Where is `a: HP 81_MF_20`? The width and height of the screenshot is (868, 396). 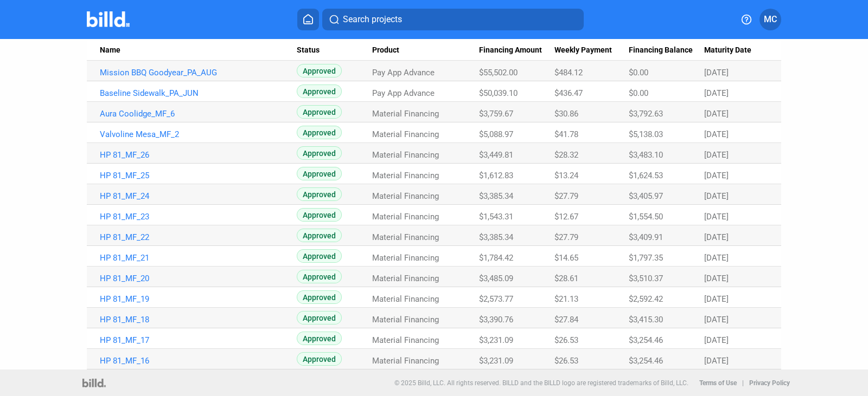
a: HP 81_MF_20 is located at coordinates (198, 279).